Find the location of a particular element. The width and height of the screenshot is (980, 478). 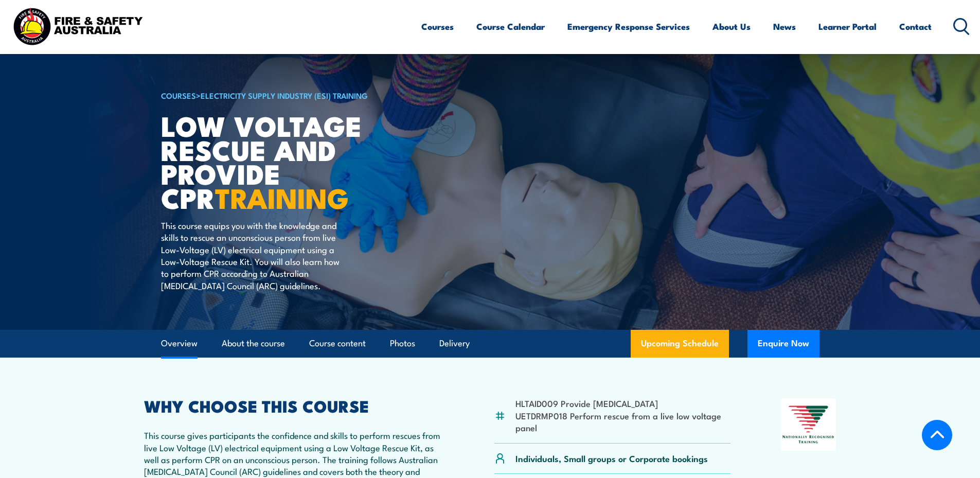

a: Electricity Supply Industry (ESI) Training is located at coordinates (284, 95).